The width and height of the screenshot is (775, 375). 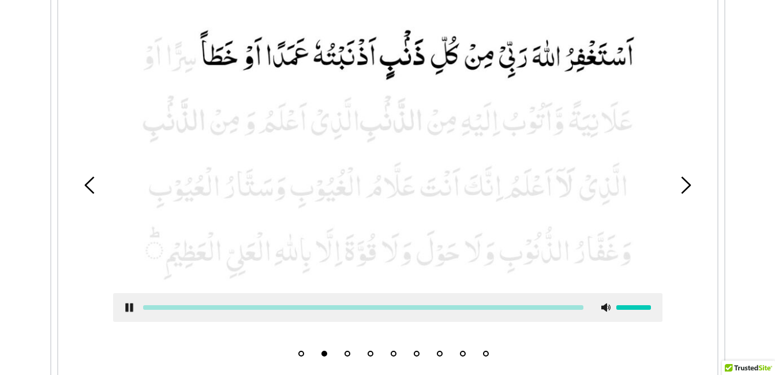 What do you see at coordinates (324, 354) in the screenshot?
I see `button: 2 of 9` at bounding box center [324, 354].